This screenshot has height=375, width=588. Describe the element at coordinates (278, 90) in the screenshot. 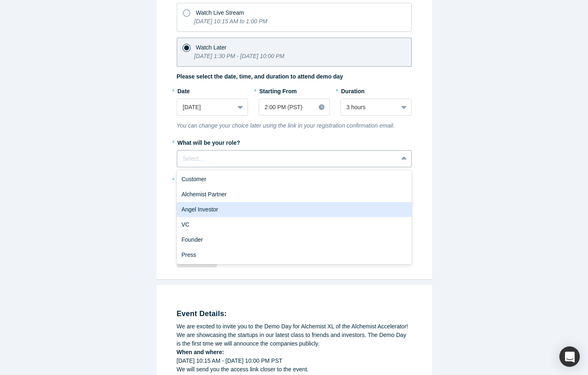

I see `label: Starting From` at that location.